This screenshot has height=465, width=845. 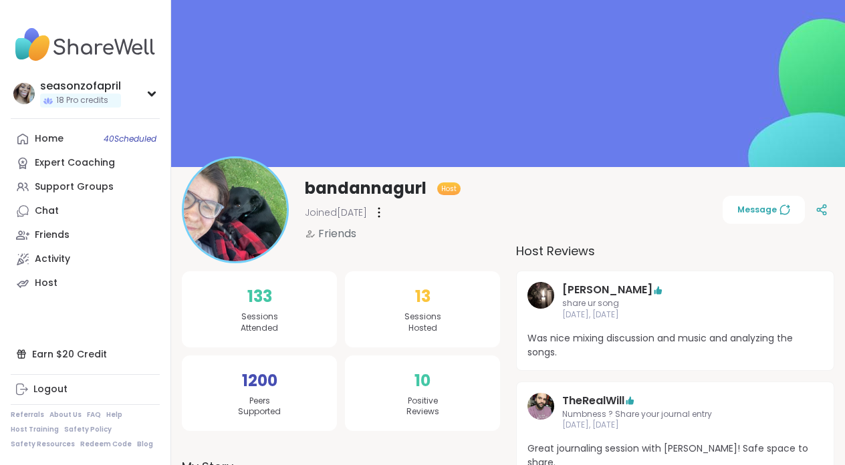 I want to click on div: Home, so click(x=49, y=139).